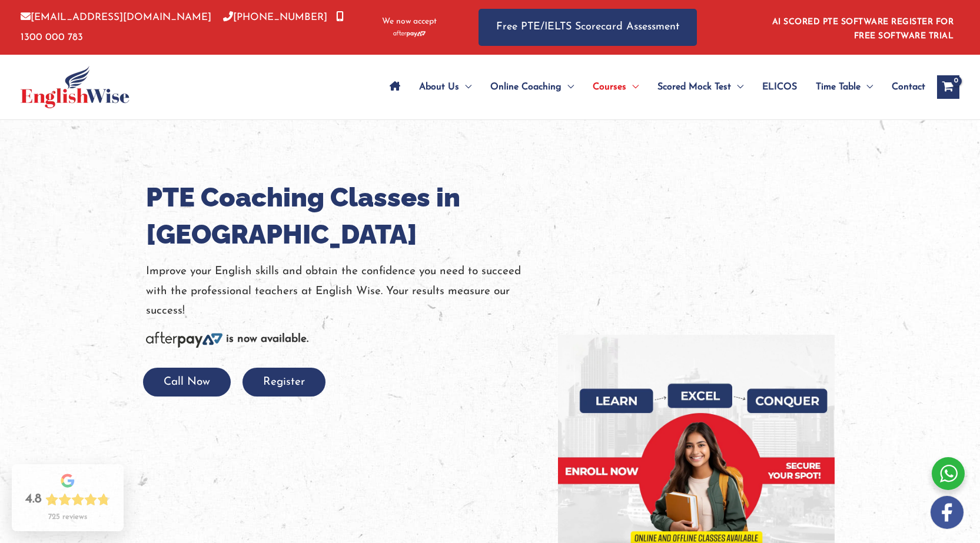 This screenshot has width=980, height=543. I want to click on b: is now available., so click(267, 339).